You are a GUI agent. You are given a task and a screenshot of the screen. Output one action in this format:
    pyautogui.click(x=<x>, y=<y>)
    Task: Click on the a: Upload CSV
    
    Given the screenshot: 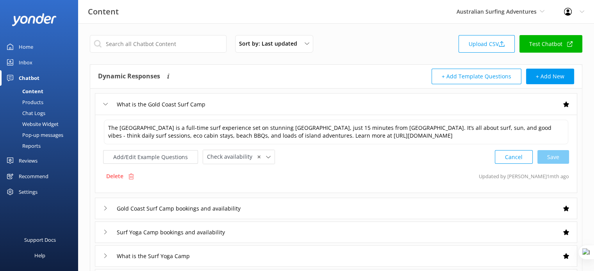 What is the action you would take?
    pyautogui.click(x=486, y=44)
    